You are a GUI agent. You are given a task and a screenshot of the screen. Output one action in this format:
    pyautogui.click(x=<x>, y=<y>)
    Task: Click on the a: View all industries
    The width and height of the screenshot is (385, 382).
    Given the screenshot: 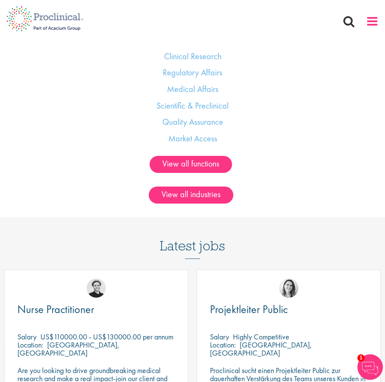 What is the action you would take?
    pyautogui.click(x=191, y=195)
    